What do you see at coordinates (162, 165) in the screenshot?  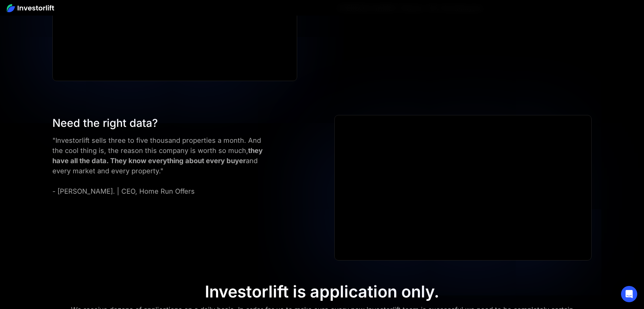 I see `div: "Investorlift sells three to five thousand properties a month. And the cool thing is, the reason ...` at bounding box center [162, 165].